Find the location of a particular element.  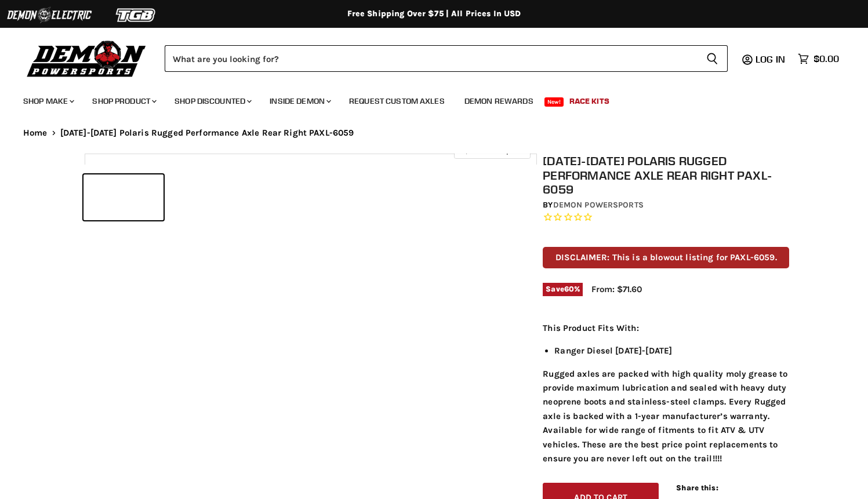

a: Demon Rewards is located at coordinates (499, 101).